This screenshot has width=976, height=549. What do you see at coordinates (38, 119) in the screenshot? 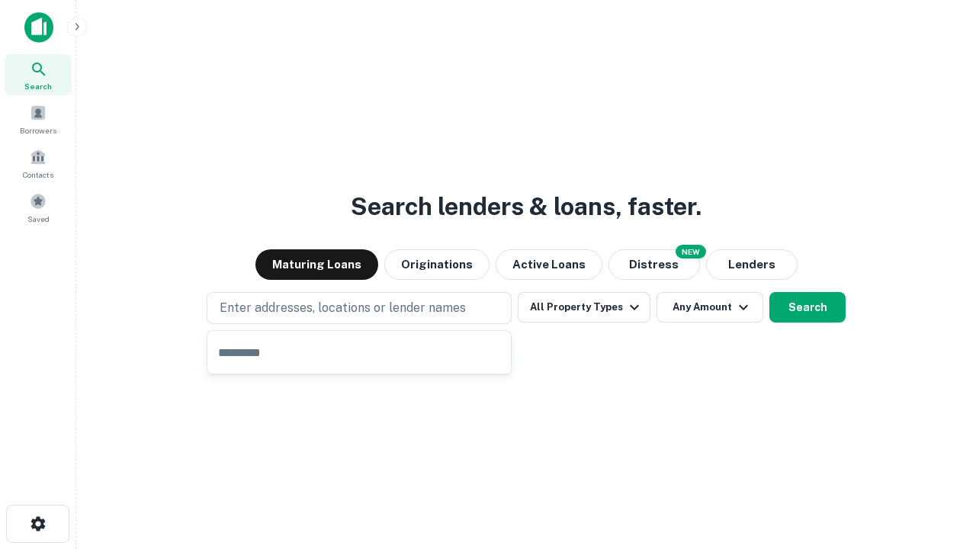
I see `a: Borrowers` at bounding box center [38, 119].